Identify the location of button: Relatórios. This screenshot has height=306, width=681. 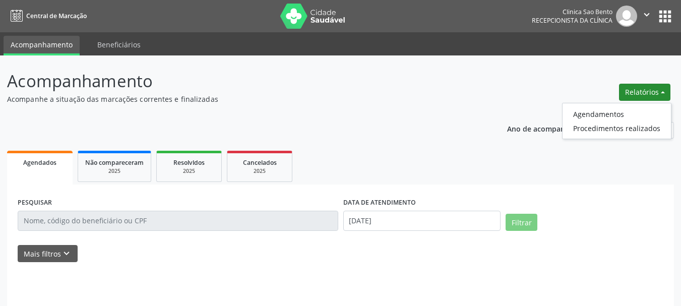
(644, 92).